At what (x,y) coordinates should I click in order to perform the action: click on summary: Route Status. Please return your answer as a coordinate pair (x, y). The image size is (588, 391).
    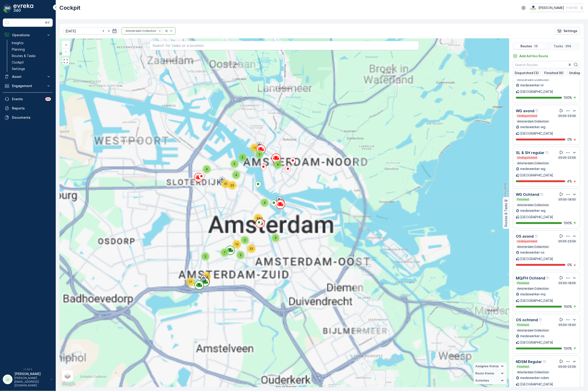
    Looking at the image, I should click on (490, 374).